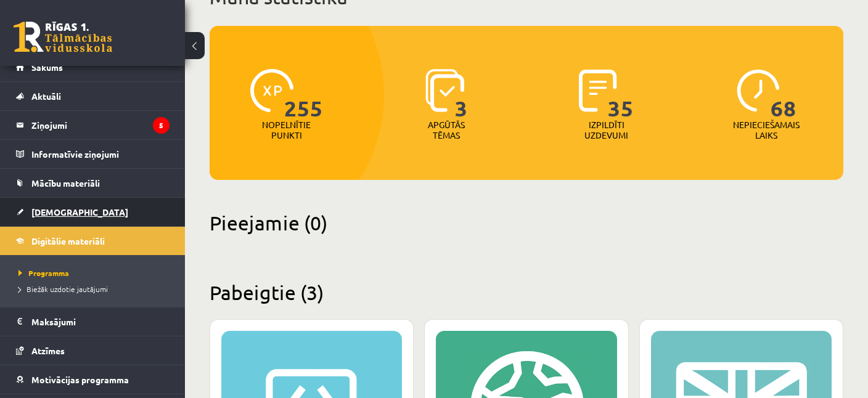 Image resolution: width=868 pixels, height=398 pixels. I want to click on img: icon-learned-topics-4a711ccc23c960034f471b6e78daf4a3bad4a20eaf4de84257b87e66633f6470.svg, so click(445, 91).